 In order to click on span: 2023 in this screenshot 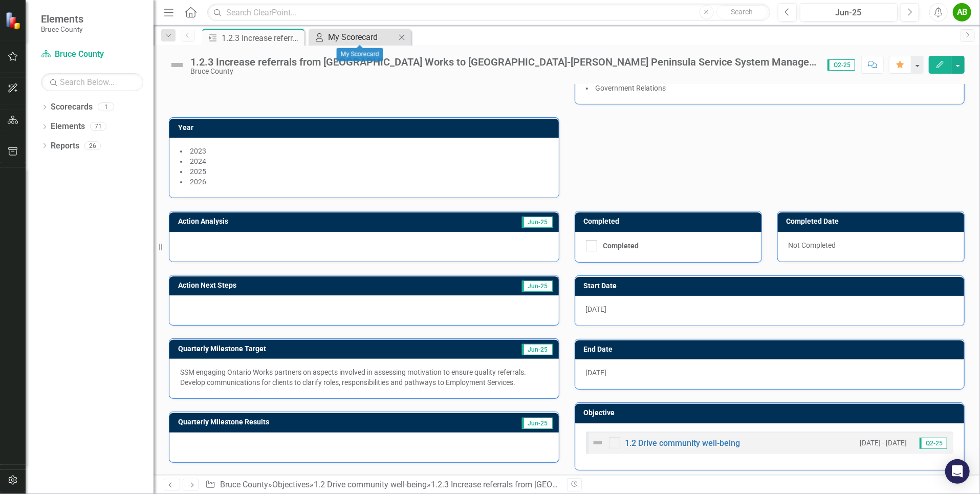, I will do `click(198, 151)`.